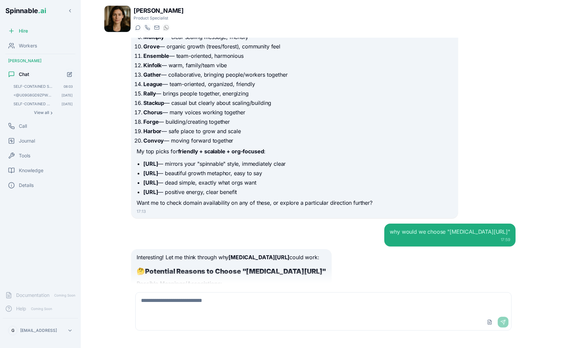 The width and height of the screenshot is (566, 348). What do you see at coordinates (166, 28) in the screenshot?
I see `img: WhatsApp` at bounding box center [166, 28].